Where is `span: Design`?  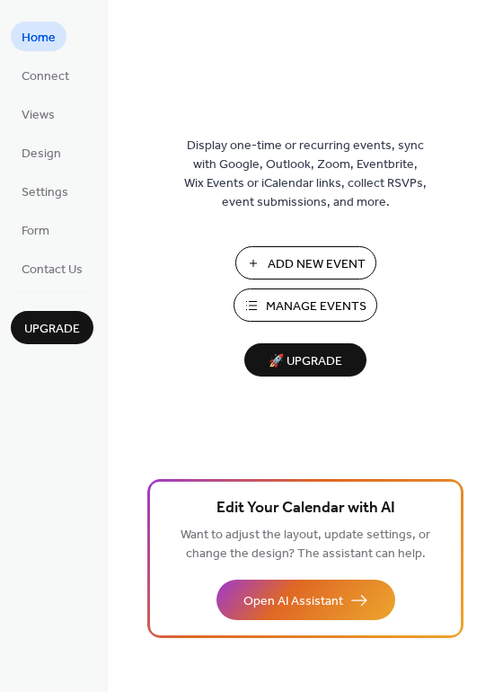
span: Design is located at coordinates (41, 154).